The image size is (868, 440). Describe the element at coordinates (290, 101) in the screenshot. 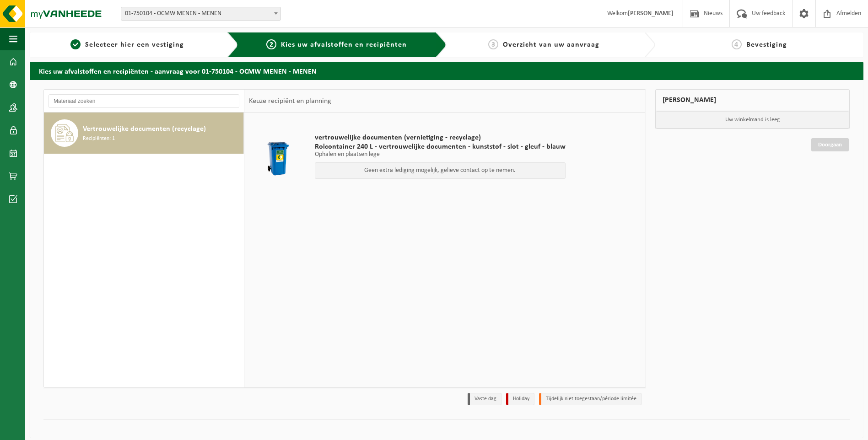

I see `div: Keuze recipiënt en planning` at that location.